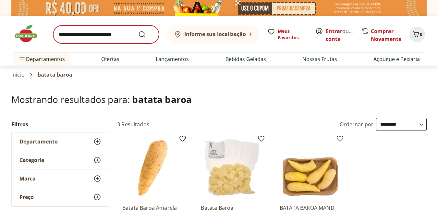  Describe the element at coordinates (231, 168) in the screenshot. I see `img: Batata Baroa Mandioquinha Processada Porção 400g` at that location.